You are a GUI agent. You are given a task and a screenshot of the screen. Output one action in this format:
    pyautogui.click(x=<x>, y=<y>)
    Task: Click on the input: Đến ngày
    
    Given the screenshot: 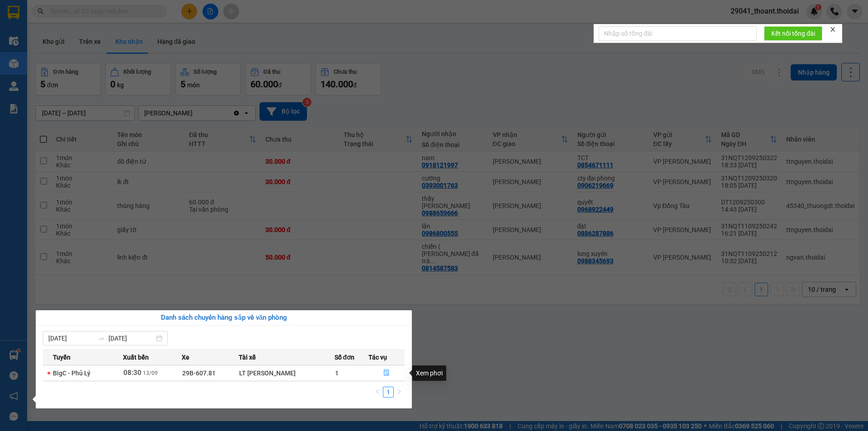 What is the action you would take?
    pyautogui.click(x=131, y=338)
    